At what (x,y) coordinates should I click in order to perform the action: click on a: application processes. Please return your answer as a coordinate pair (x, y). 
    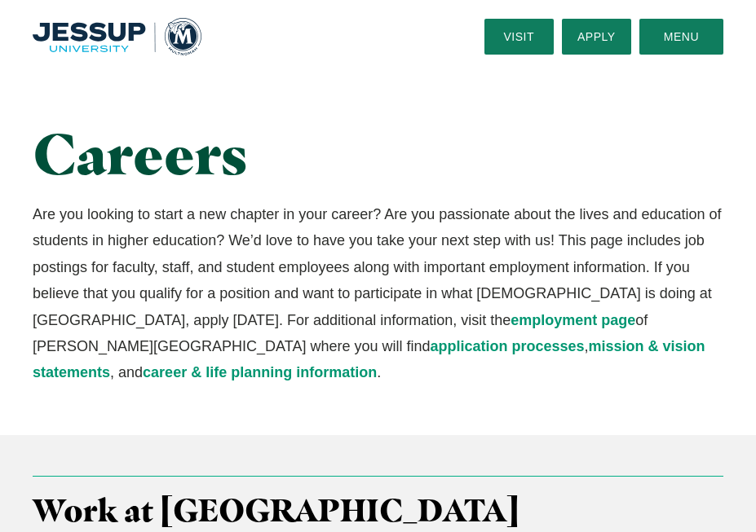
    Looking at the image, I should click on (507, 347).